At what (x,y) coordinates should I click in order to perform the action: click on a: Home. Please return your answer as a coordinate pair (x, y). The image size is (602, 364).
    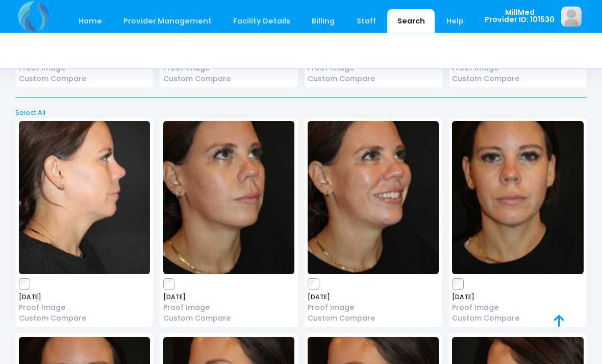
    Looking at the image, I should click on (90, 21).